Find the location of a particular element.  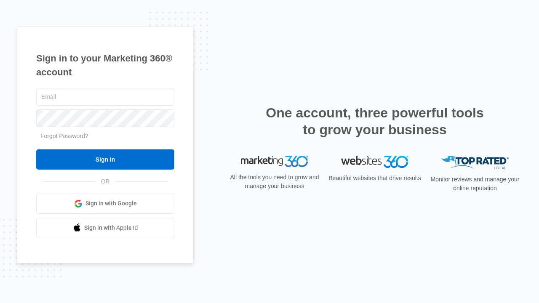

img: Top Rated Local is located at coordinates (475, 163).